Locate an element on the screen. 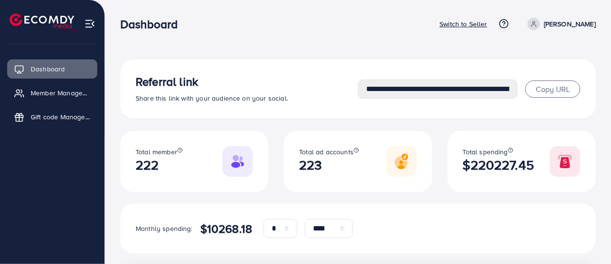  span: Copy URL is located at coordinates (553, 89).